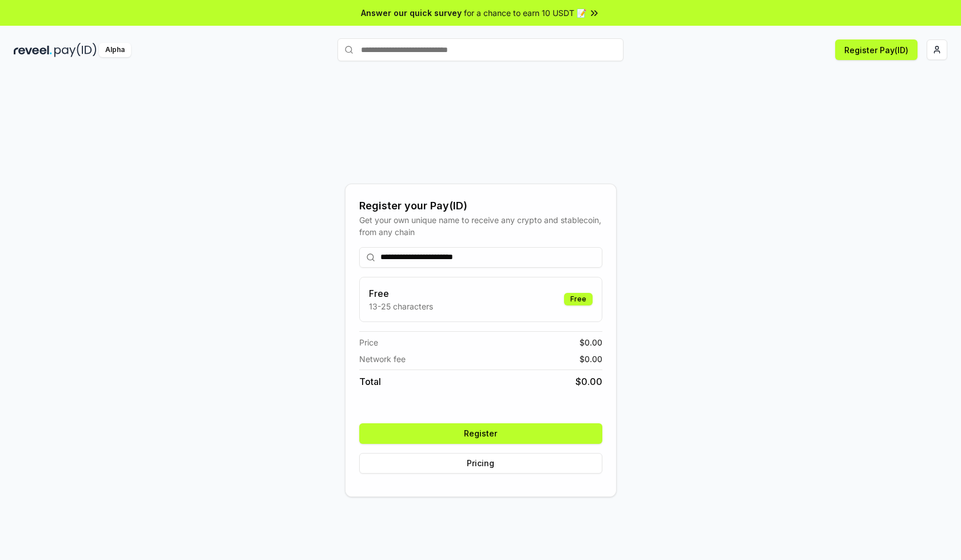  I want to click on button: Register, so click(481, 433).